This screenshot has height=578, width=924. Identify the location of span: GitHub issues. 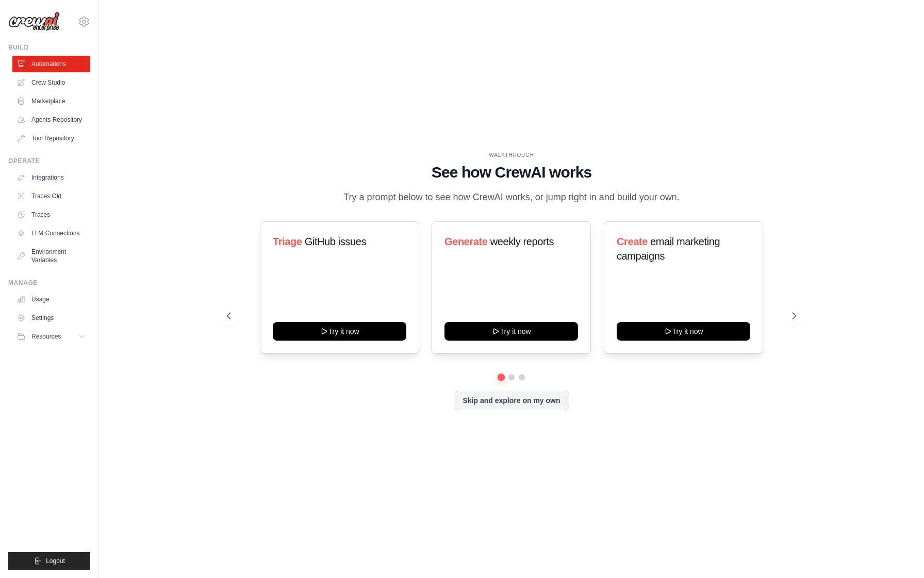
(335, 241).